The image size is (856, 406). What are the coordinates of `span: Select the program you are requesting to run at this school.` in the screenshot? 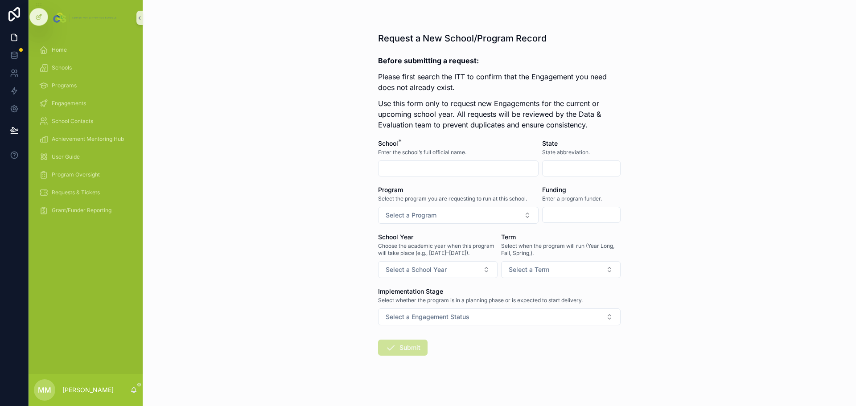 It's located at (452, 199).